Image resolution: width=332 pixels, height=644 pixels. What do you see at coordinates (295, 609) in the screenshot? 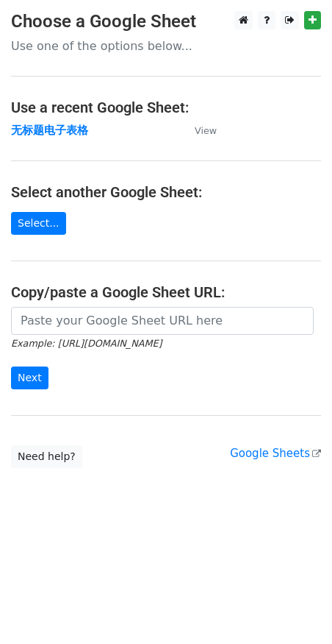
I see `div: Chat Widget` at bounding box center [295, 609].